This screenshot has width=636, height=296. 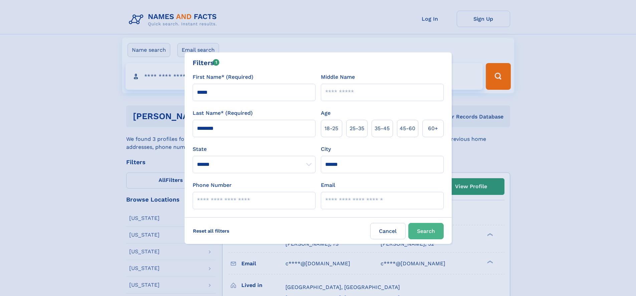 I want to click on label: Age, so click(x=326, y=113).